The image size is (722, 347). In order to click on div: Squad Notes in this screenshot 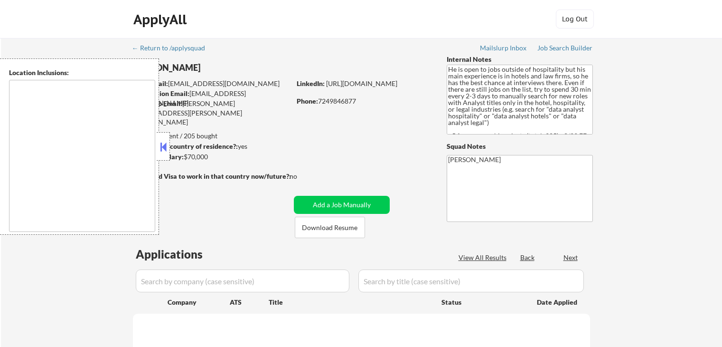, I will do `click(520, 146)`.